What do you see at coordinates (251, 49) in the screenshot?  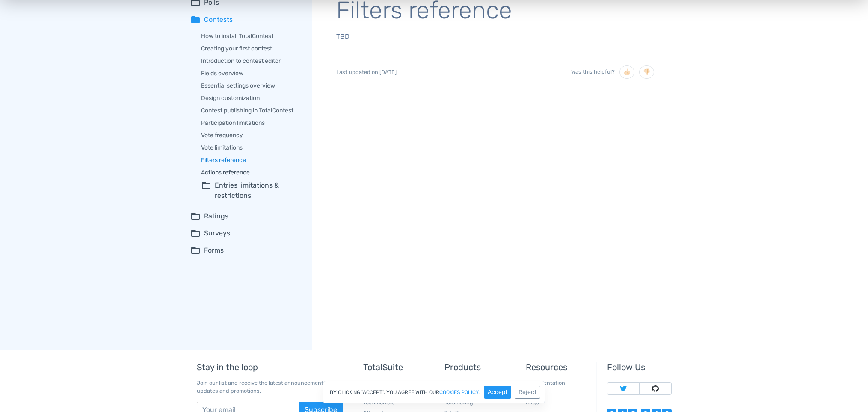 I see `a: Creating your first contest` at bounding box center [251, 49].